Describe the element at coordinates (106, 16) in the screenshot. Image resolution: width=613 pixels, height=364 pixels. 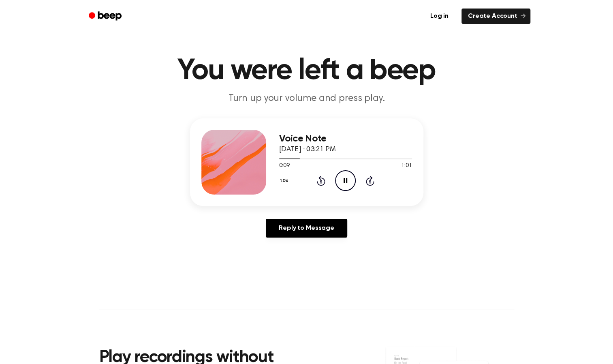
I see `a: Beep` at that location.